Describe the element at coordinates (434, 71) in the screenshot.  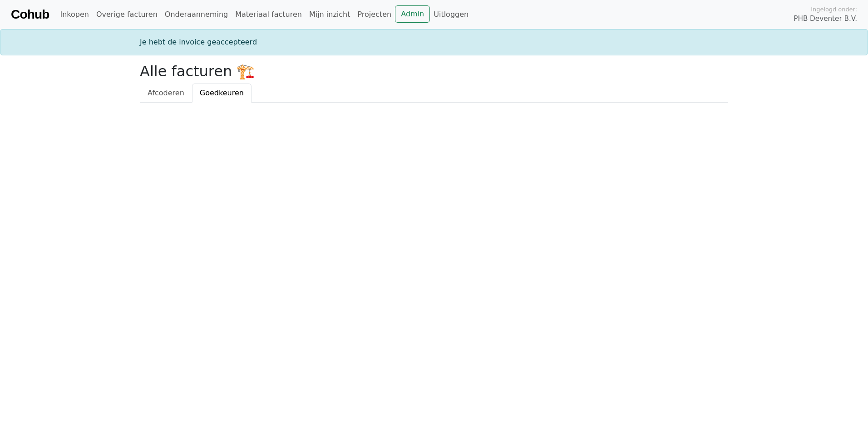
I see `h2: Alle facturen 🏗️` at that location.